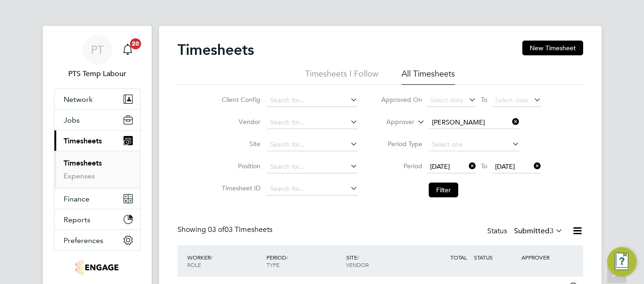 This screenshot has width=644, height=284. What do you see at coordinates (622, 262) in the screenshot?
I see `button: Engage Resource Center` at bounding box center [622, 262].